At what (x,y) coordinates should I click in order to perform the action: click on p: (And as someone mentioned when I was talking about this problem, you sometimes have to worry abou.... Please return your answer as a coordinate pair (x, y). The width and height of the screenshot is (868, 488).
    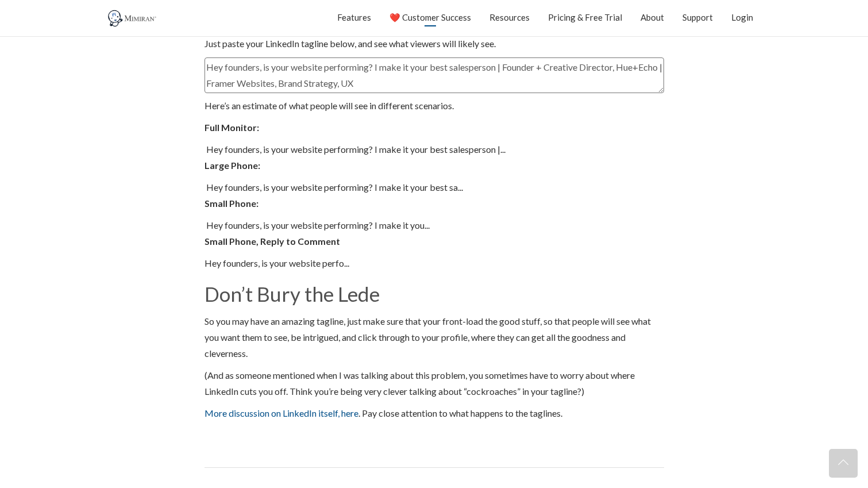
    Looking at the image, I should click on (434, 383).